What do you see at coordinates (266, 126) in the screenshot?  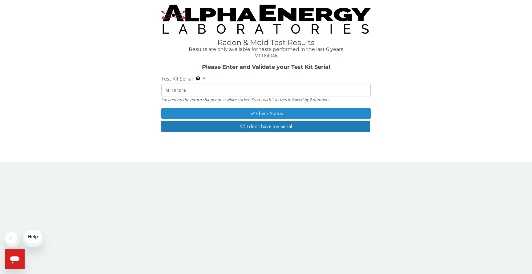 I see `button: I don't have my Serial` at bounding box center [266, 126].